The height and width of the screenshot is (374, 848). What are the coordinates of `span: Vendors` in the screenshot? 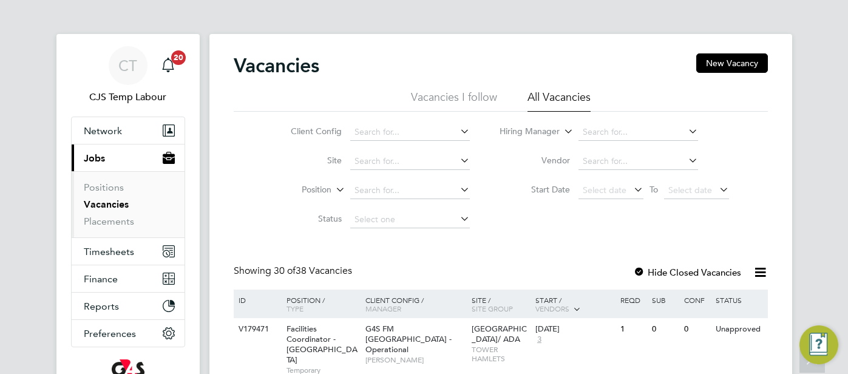 It's located at (553, 308).